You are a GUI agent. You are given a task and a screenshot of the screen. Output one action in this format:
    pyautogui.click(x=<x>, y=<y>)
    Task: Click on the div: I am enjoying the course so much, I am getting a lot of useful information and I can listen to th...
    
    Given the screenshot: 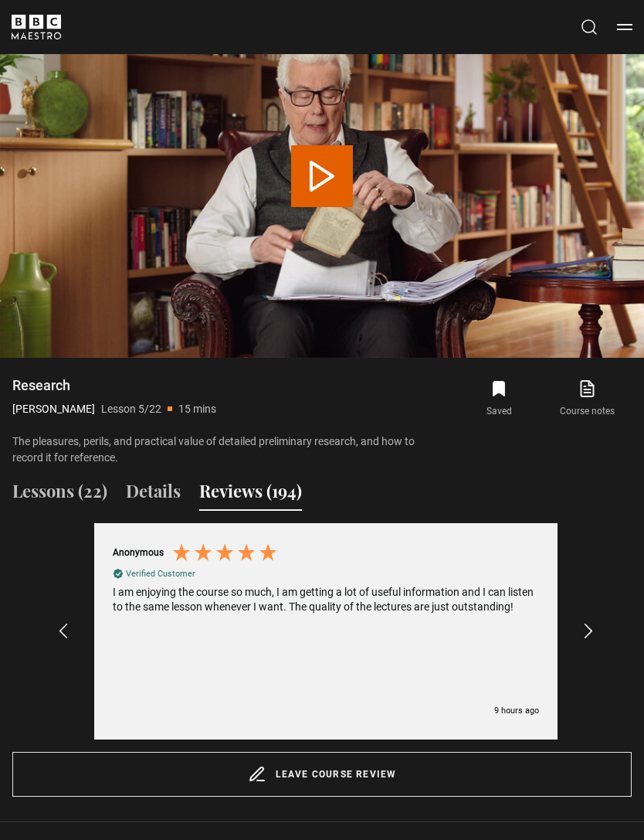 What is the action you would take?
    pyautogui.click(x=325, y=599)
    